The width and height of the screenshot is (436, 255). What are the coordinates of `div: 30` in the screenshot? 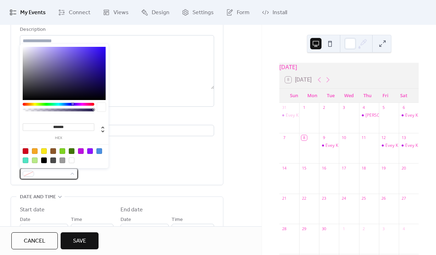 It's located at (324, 228).